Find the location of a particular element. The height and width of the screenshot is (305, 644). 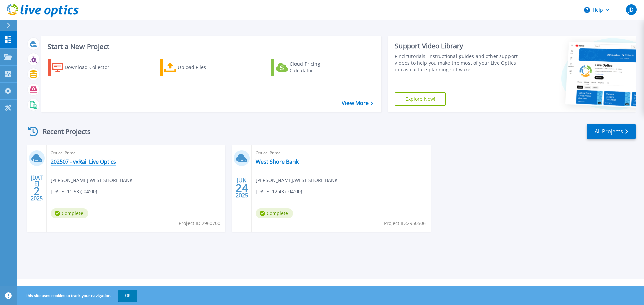

h3: Start a New Project is located at coordinates (210, 47).